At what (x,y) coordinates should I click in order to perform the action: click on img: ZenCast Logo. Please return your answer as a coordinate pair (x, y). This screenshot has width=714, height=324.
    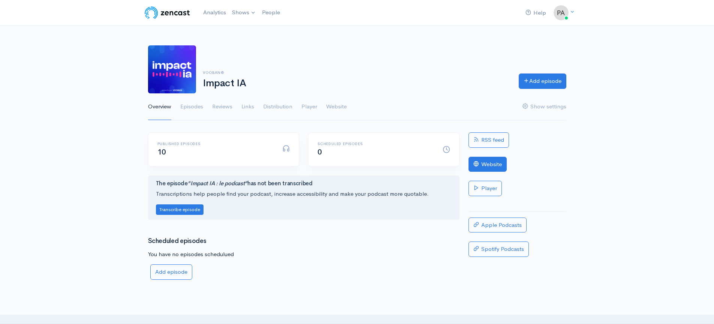
    Looking at the image, I should click on (167, 13).